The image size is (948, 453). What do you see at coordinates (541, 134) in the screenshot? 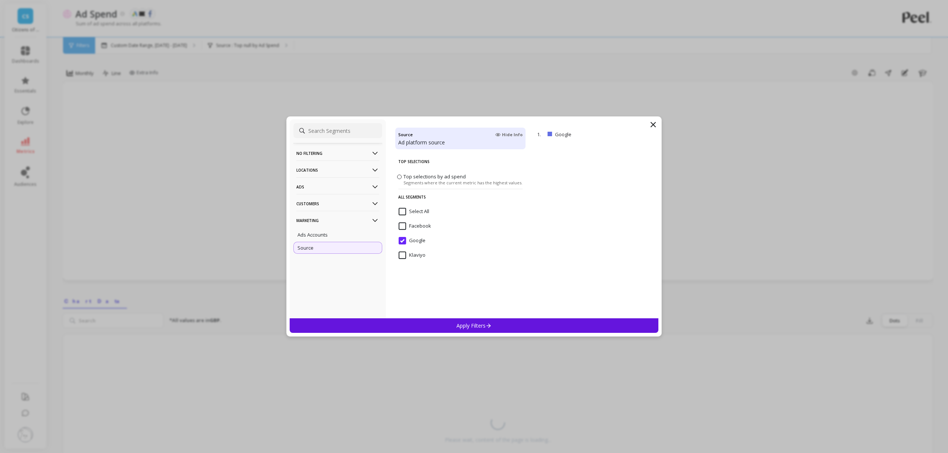
I see `p: 1.` at bounding box center [541, 134].